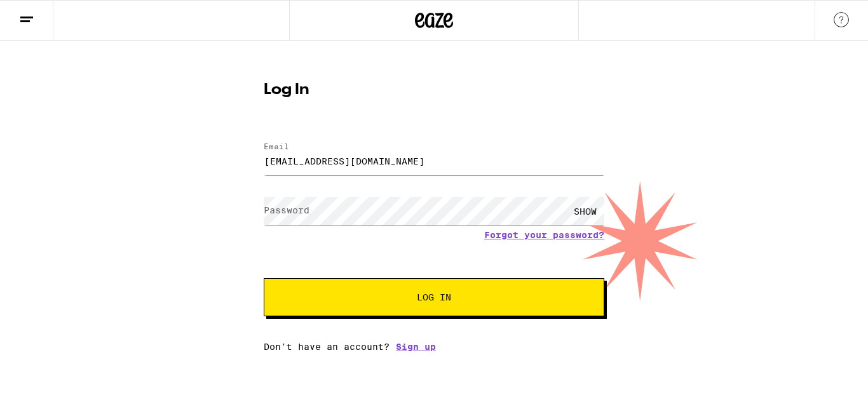 The image size is (868, 402). What do you see at coordinates (277, 146) in the screenshot?
I see `label: Email` at bounding box center [277, 146].